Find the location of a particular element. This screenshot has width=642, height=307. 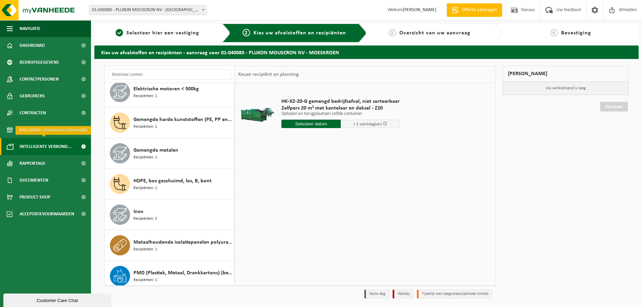

li: Holiday is located at coordinates (403, 294).